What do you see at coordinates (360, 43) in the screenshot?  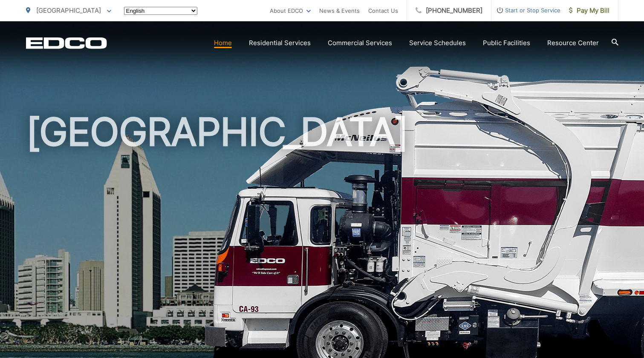 I see `a: Commercial Services` at bounding box center [360, 43].